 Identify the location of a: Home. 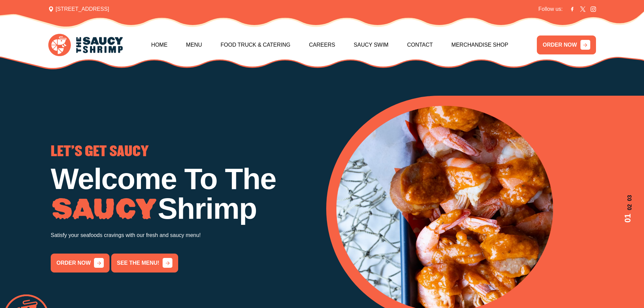
(159, 45).